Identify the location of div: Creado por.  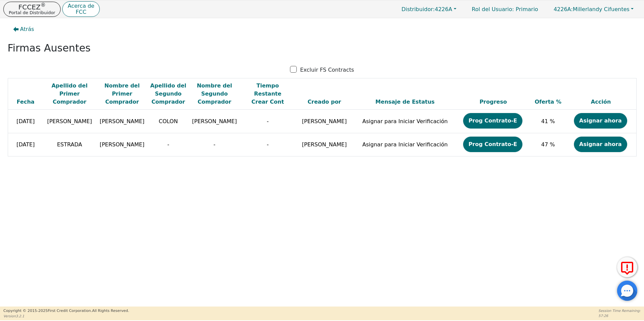
(324, 102).